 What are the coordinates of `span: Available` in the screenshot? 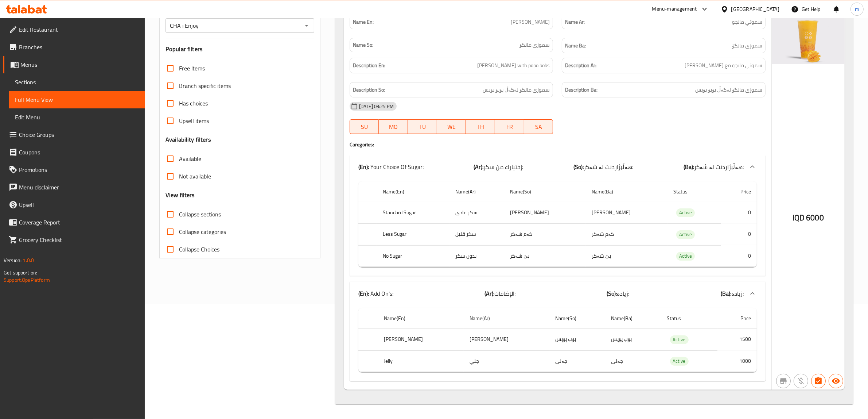 It's located at (190, 158).